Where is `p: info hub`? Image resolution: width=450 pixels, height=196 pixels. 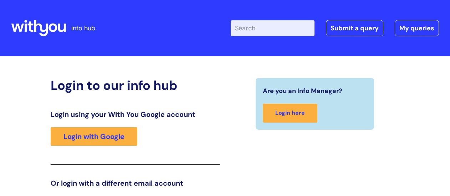
p: info hub is located at coordinates (83, 28).